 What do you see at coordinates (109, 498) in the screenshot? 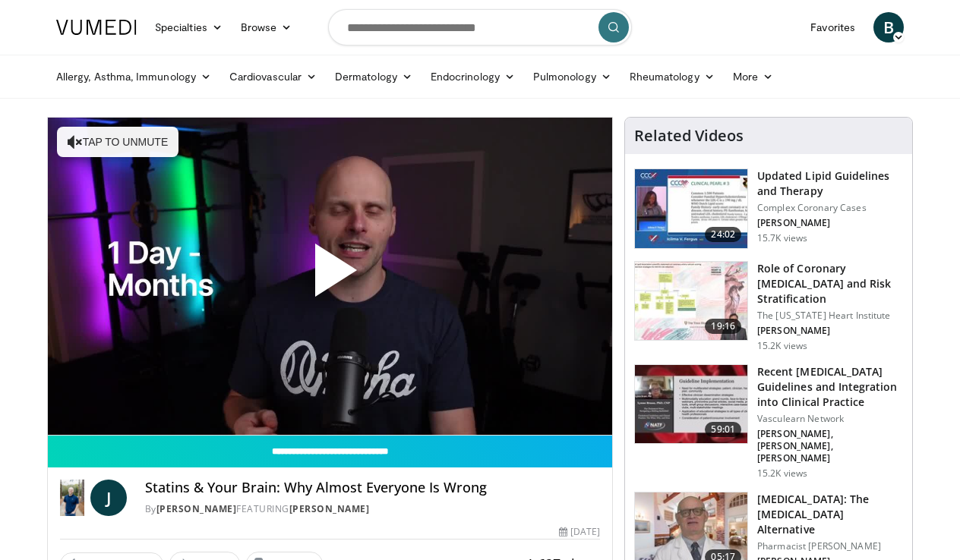
I see `a: J` at bounding box center [109, 498].